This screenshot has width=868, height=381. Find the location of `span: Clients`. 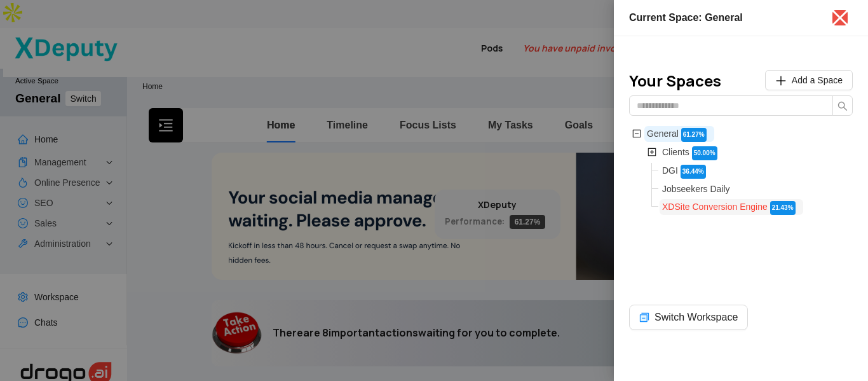

span: Clients is located at coordinates (676, 152).